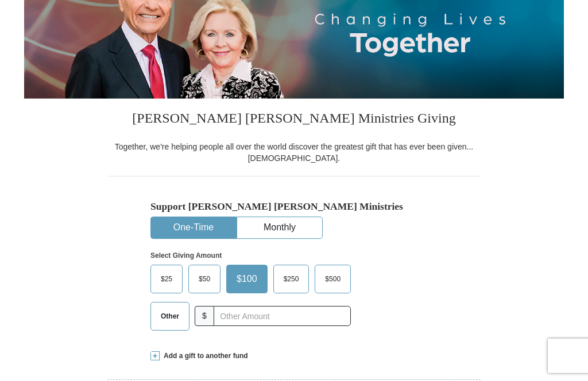 The height and width of the screenshot is (381, 588). What do you see at coordinates (204, 356) in the screenshot?
I see `span: Add a gift to another fund` at bounding box center [204, 356].